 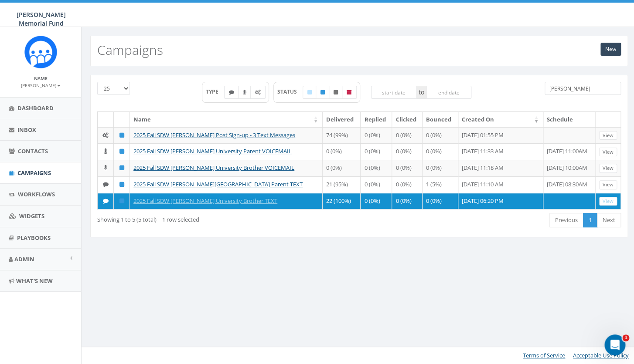 What do you see at coordinates (180, 219) in the screenshot?
I see `span: 1 row selected` at bounding box center [180, 219].